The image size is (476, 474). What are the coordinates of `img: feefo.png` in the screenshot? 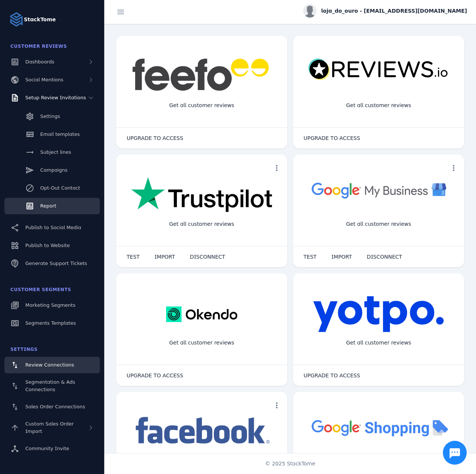 It's located at (202, 75).